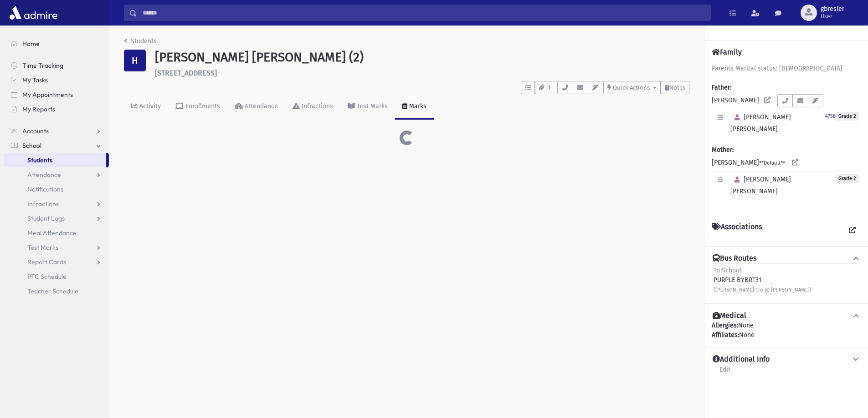 Image resolution: width=868 pixels, height=418 pixels. Describe the element at coordinates (56, 131) in the screenshot. I see `a: Accounts` at that location.